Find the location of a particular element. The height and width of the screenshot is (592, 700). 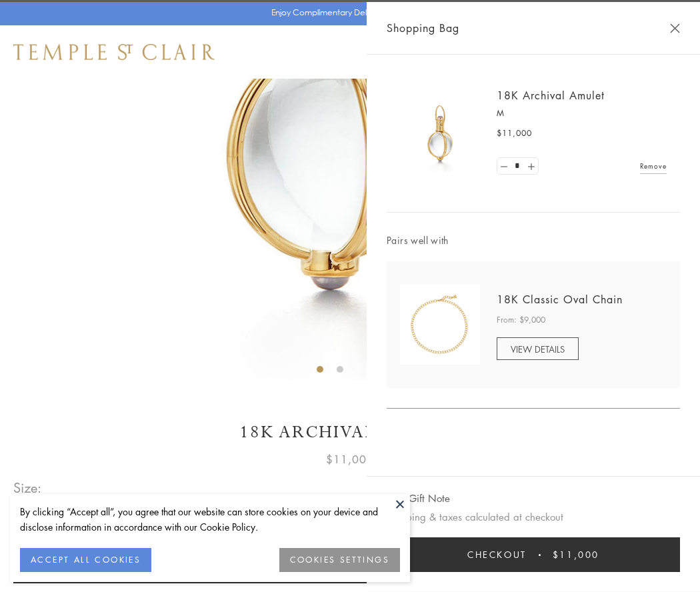

span: Checkout is located at coordinates (497, 554).